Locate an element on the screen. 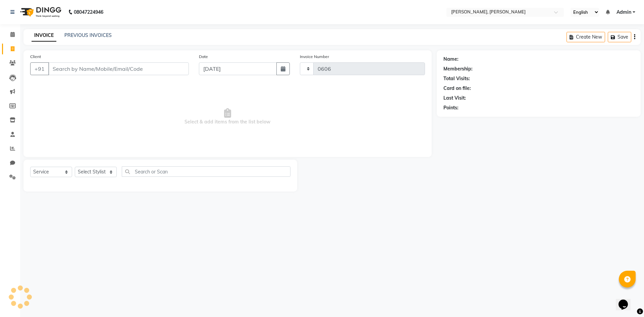  button: Save is located at coordinates (620, 37).